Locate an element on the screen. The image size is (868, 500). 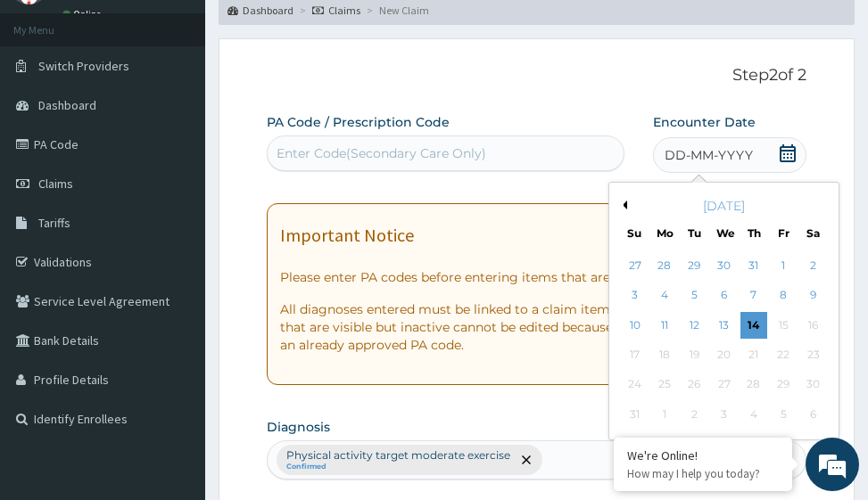
div: month 2025-08 is located at coordinates (723, 341).